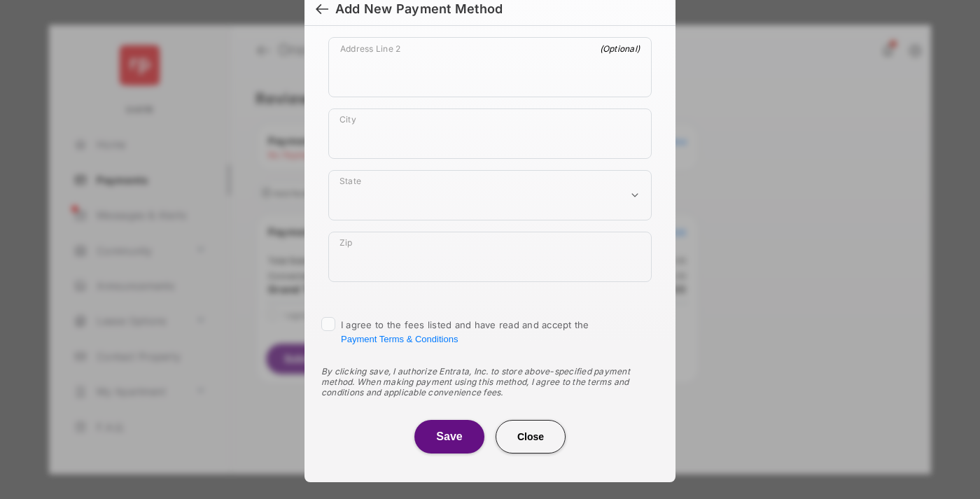  Describe the element at coordinates (465, 332) in the screenshot. I see `span: I agree to the fees listed and have read and accept the` at that location.